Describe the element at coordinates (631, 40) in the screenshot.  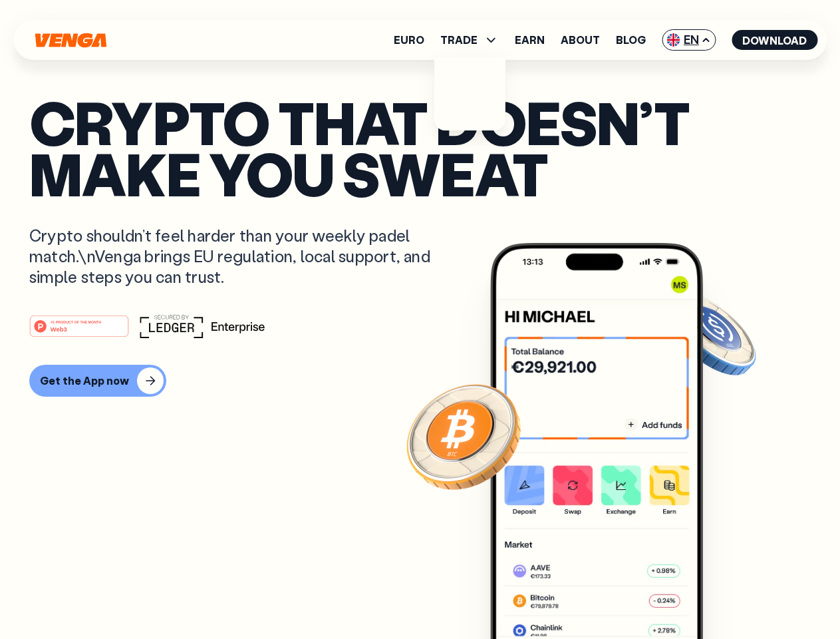
I see `a: Blog` at that location.